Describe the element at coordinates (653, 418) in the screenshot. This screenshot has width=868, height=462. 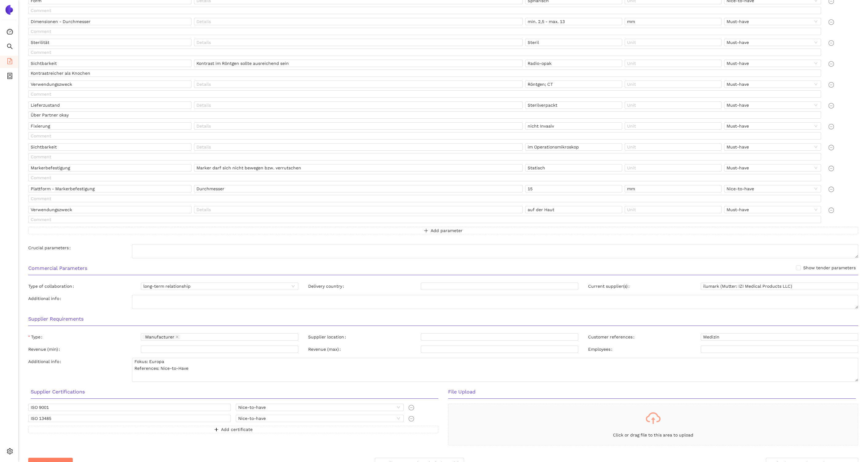
I see `span: cloud-upload` at that location.